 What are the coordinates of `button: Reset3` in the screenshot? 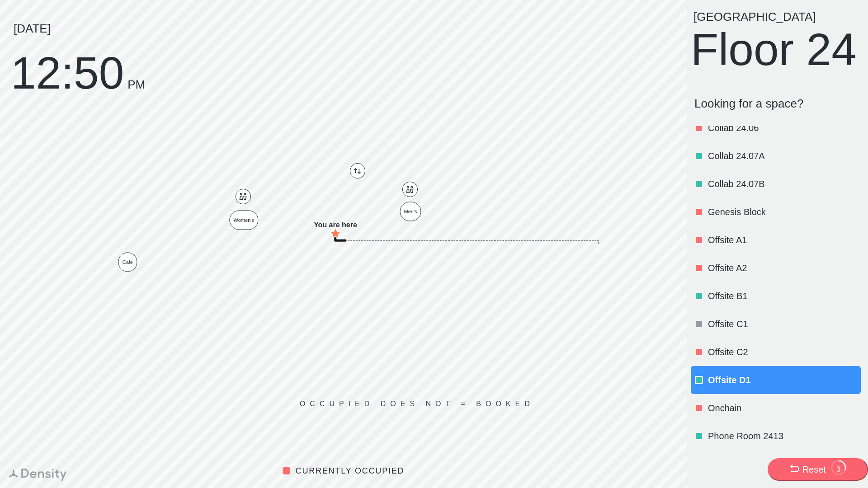 It's located at (818, 470).